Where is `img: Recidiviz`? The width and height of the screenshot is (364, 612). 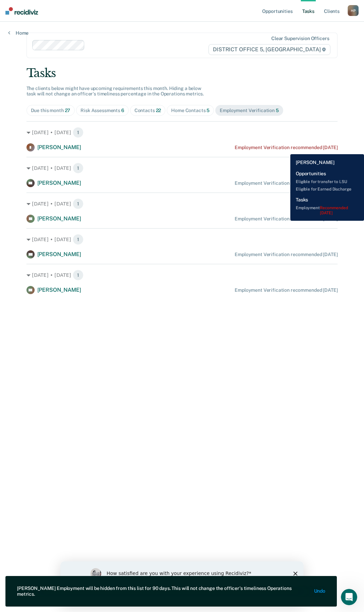 img: Recidiviz is located at coordinates (22, 11).